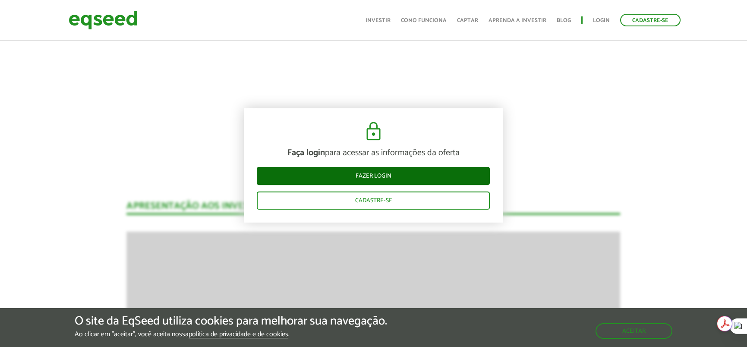  I want to click on strong: Faça login, so click(306, 152).